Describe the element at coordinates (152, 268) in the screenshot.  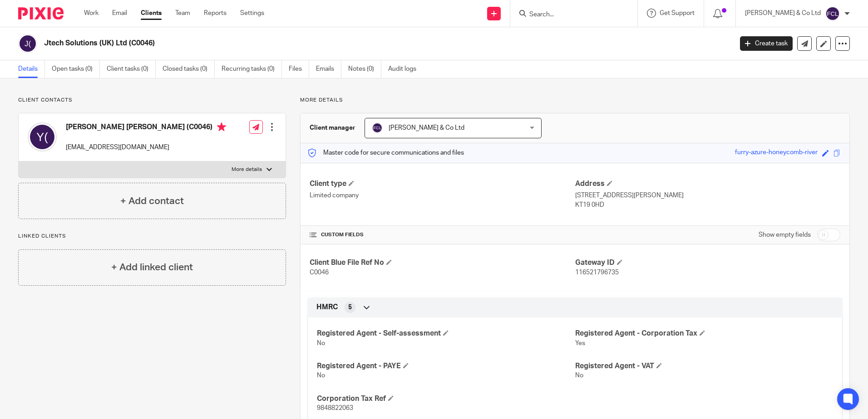
I see `h4: + Add linked client` at that location.